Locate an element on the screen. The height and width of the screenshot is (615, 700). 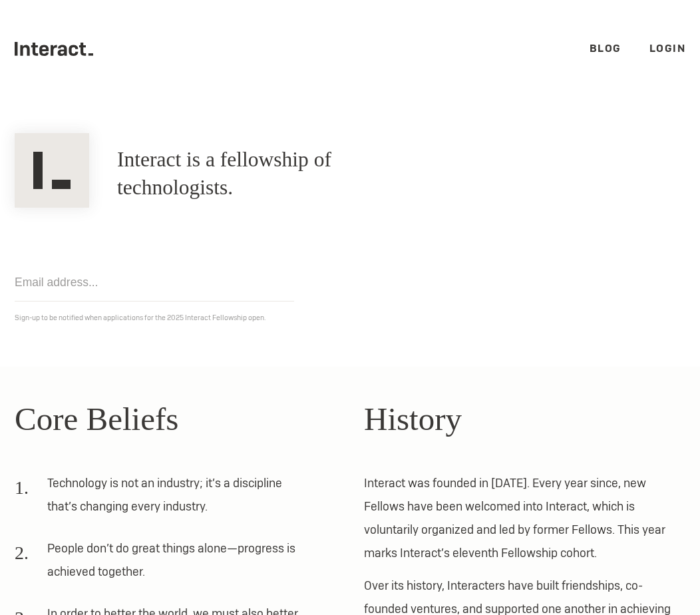
h1: Interact is a fellowship of technologists. is located at coordinates (274, 173).